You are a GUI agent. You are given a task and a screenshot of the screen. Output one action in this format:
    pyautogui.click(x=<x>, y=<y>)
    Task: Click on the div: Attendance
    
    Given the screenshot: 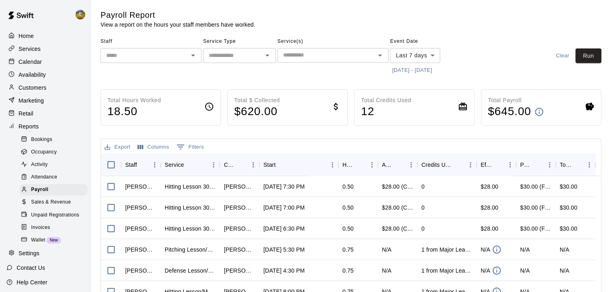 What is the action you would take?
    pyautogui.click(x=53, y=177)
    